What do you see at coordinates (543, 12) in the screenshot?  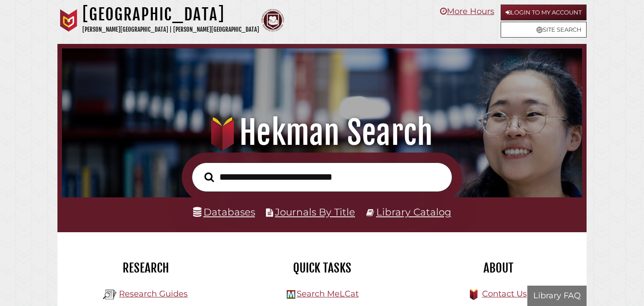 I see `a: Login to My Account` at bounding box center [543, 12].